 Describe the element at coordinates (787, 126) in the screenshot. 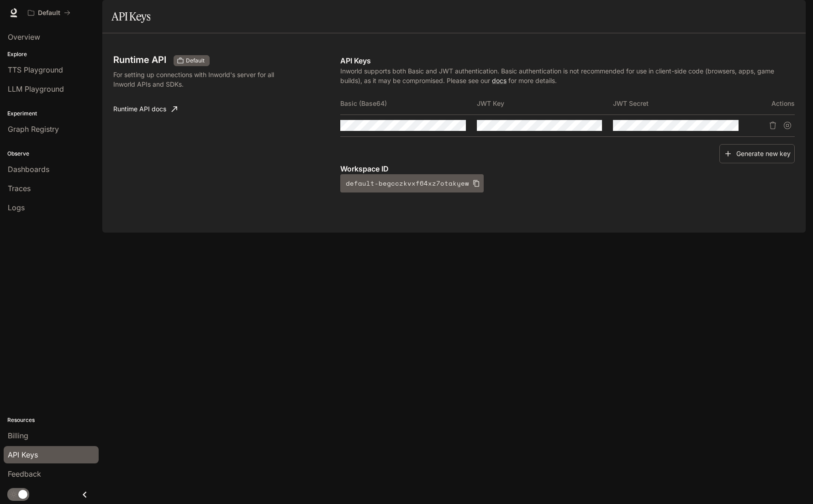

I see `button: Suspend API key` at that location.